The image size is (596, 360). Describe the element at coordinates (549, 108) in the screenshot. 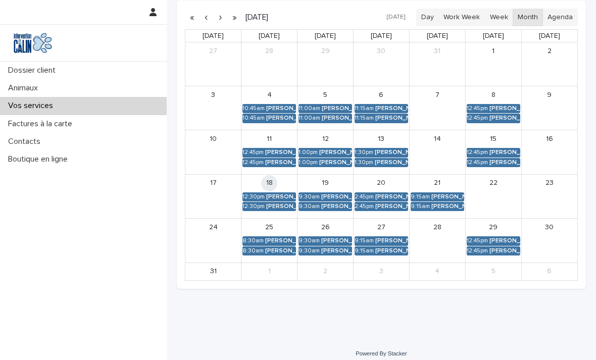

I see `td: August 9, 2025` at that location.